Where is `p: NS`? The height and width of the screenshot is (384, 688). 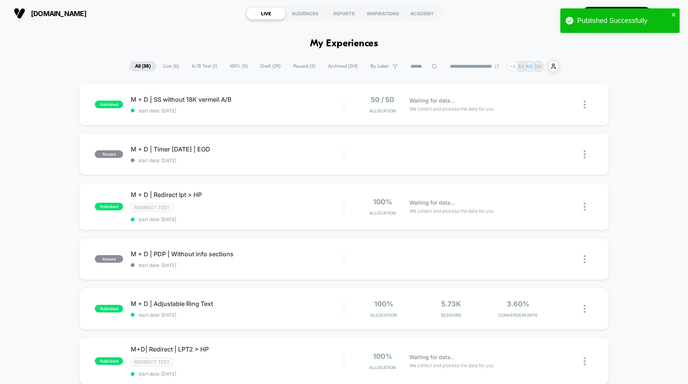 p: NS is located at coordinates (529, 66).